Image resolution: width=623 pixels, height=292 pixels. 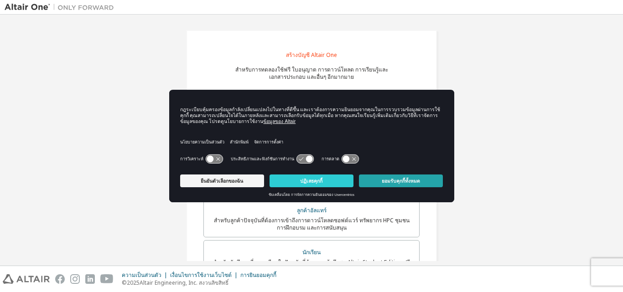 What do you see at coordinates (311, 69) in the screenshot?
I see `font: สำหรับการทดลองใช้ฟรี ใบอนุญาต การดาวน์โหลด การเรียนรู้และ` at bounding box center [311, 69].